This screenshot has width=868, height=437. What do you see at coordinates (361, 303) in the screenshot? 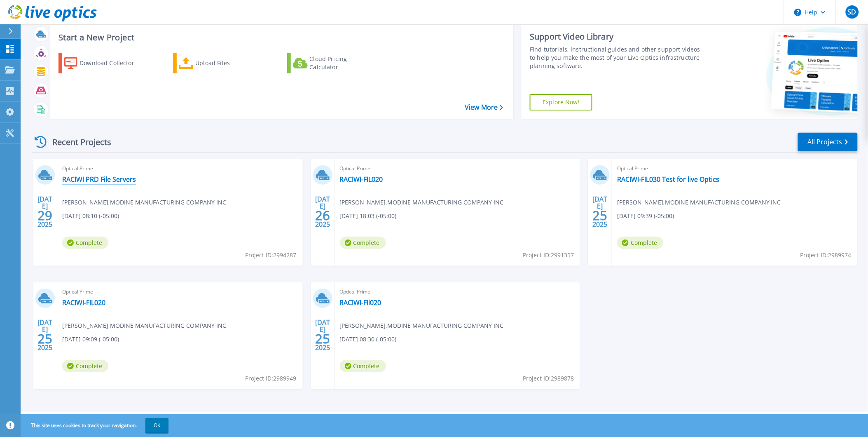
I see `a: RACIWI-FIl020` at bounding box center [361, 303].